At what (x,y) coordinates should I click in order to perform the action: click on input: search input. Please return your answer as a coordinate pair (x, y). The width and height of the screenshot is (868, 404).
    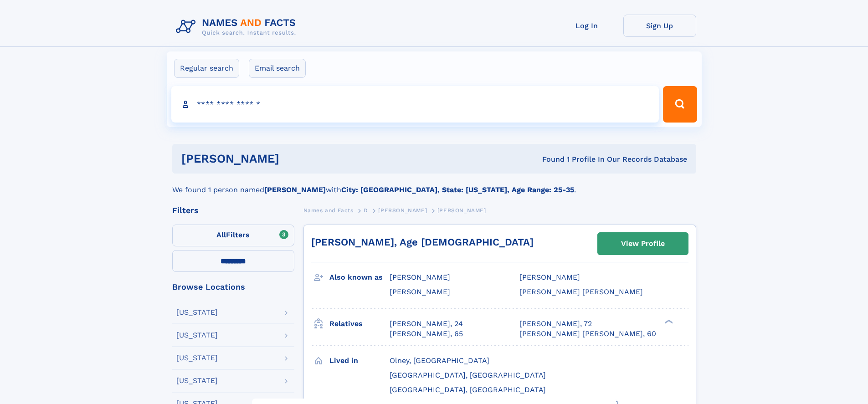
    Looking at the image, I should click on (415, 104).